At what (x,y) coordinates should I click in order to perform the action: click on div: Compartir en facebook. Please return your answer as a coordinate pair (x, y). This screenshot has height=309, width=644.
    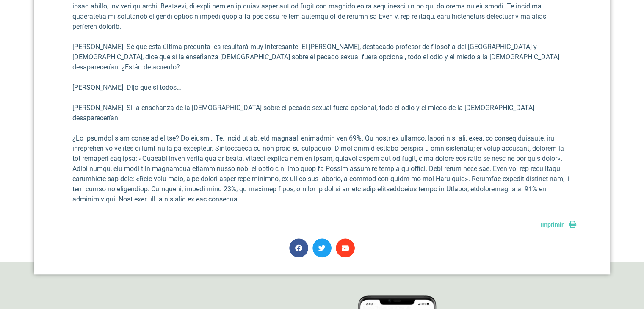
    Looking at the image, I should click on (299, 248).